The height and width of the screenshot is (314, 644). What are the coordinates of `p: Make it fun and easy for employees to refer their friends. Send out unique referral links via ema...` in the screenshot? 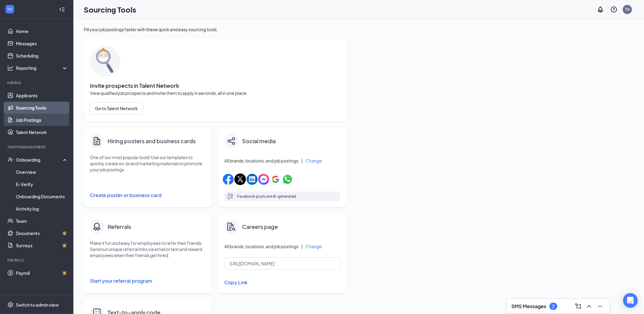 It's located at (148, 249).